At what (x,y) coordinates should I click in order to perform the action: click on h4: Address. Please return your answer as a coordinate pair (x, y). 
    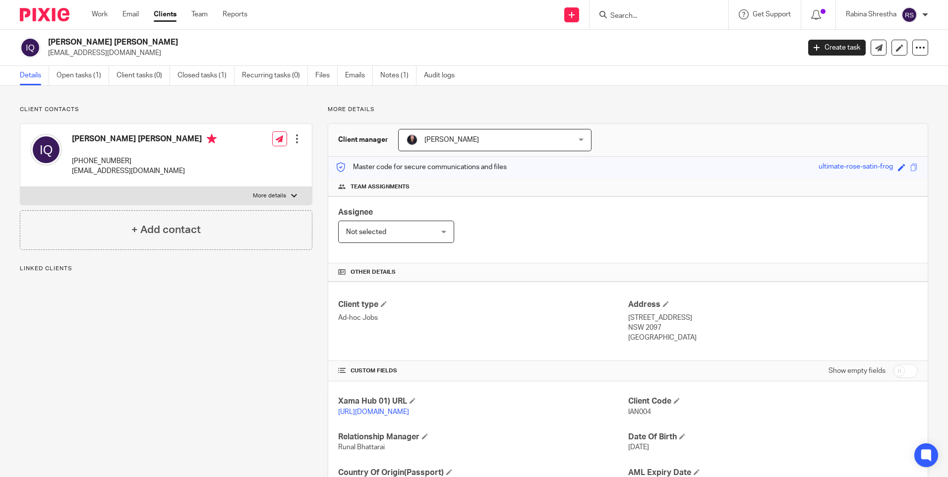
    Looking at the image, I should click on (773, 305).